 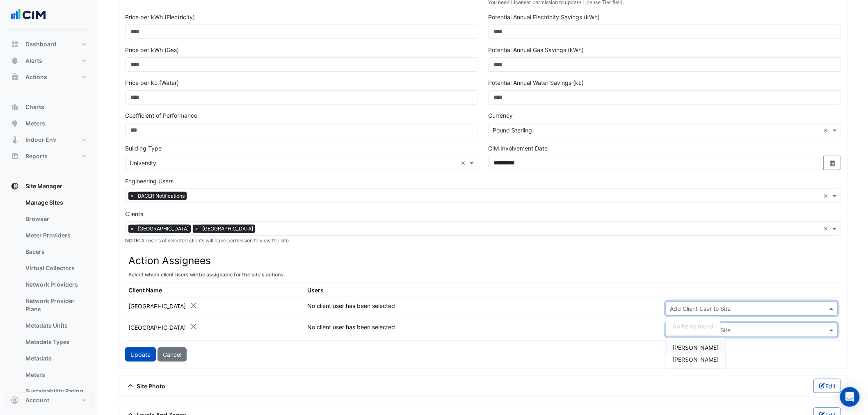 What do you see at coordinates (833, 163) in the screenshot?
I see `fa-icon: Select Date` at bounding box center [833, 163].